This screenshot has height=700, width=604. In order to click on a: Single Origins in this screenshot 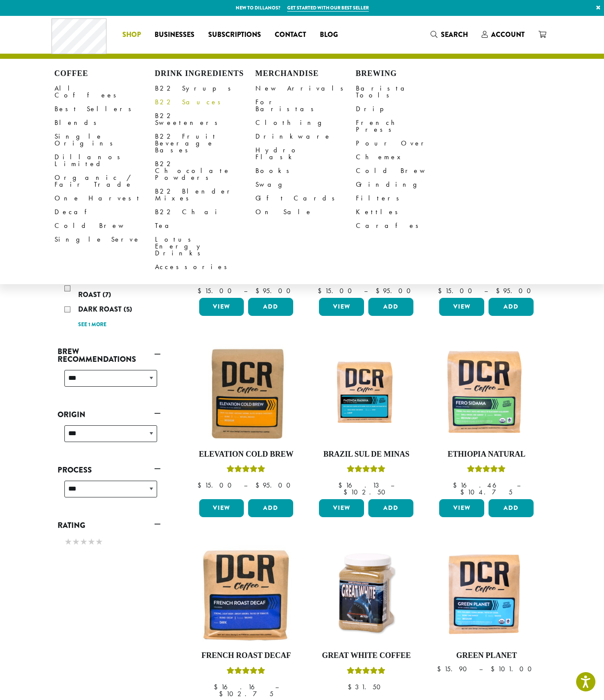, I will do `click(105, 140)`.